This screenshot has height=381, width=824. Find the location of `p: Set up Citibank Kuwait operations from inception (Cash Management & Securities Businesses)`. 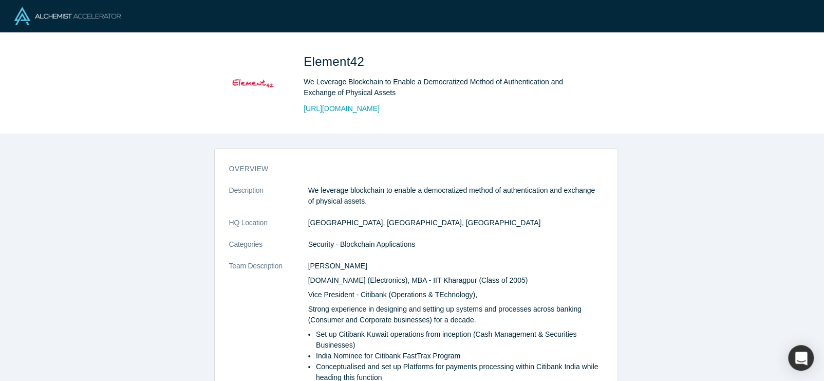

p: Set up Citibank Kuwait operations from inception (Cash Management & Securities Businesses) is located at coordinates (459, 340).